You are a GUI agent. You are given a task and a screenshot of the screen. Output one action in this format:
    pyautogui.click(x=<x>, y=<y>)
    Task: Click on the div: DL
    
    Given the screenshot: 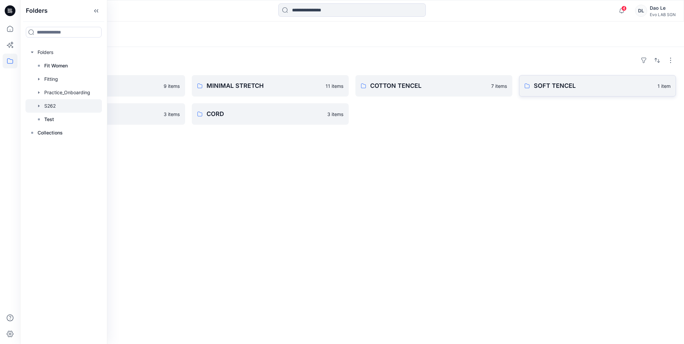 What is the action you would take?
    pyautogui.click(x=641, y=11)
    